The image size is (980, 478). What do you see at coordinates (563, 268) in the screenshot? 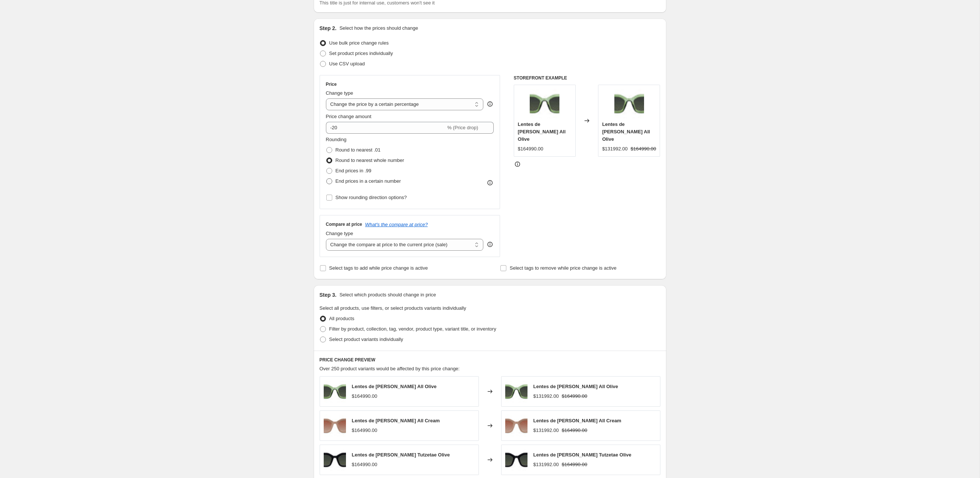
I see `span: Select tags to remove while price change is active` at bounding box center [563, 268].